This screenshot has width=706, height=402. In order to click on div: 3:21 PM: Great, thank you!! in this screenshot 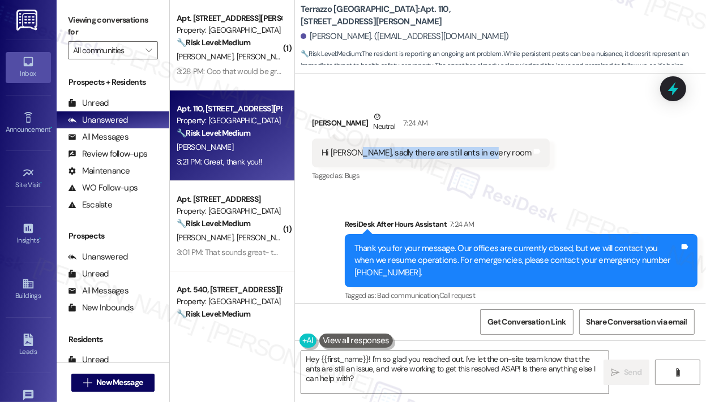, I will do `click(219, 162)`.